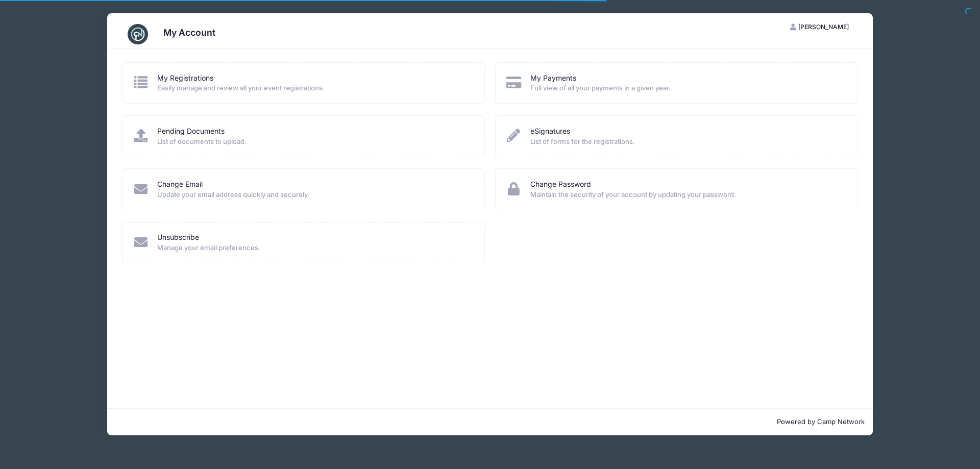 This screenshot has height=469, width=980. Describe the element at coordinates (189, 32) in the screenshot. I see `h3: My Account` at that location.